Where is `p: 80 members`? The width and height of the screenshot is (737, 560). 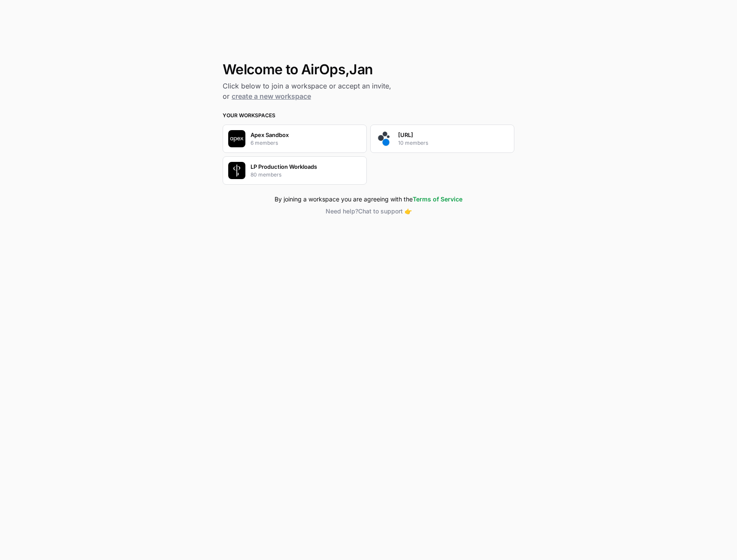
p: 80 members is located at coordinates (266, 175).